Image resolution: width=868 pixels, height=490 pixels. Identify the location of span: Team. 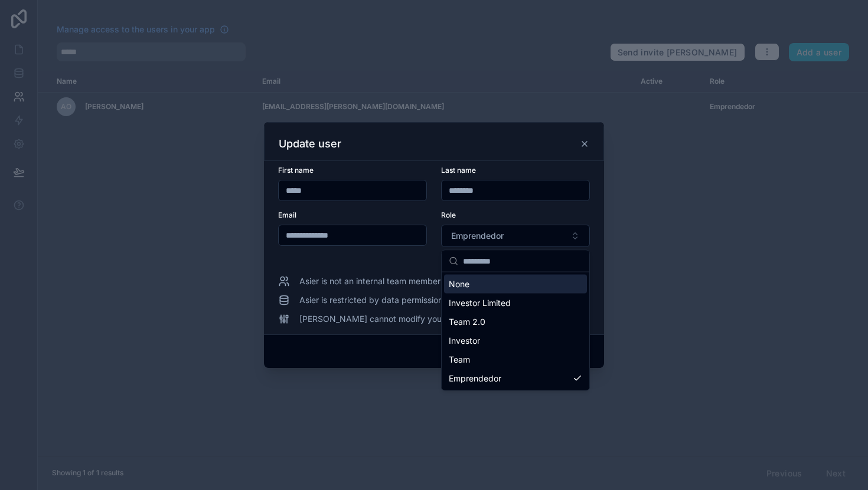
(459, 360).